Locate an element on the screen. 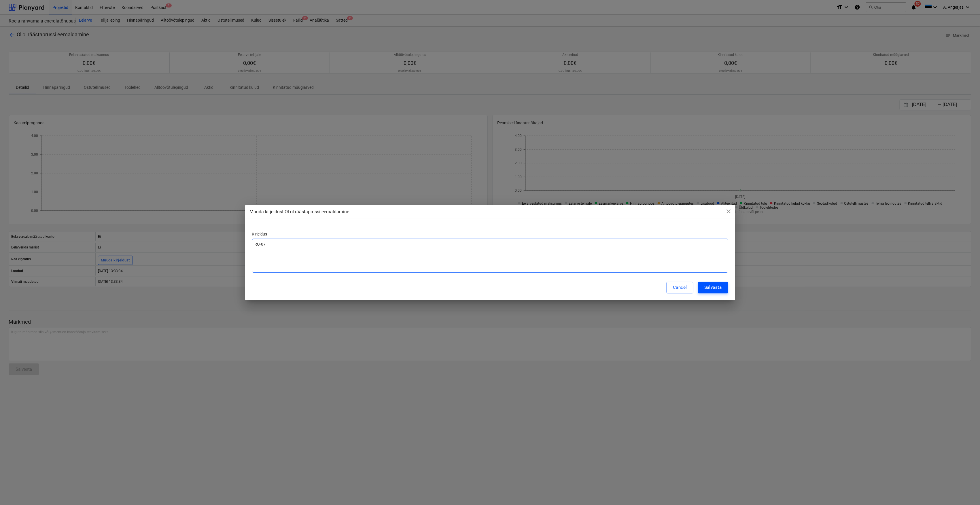 The width and height of the screenshot is (980, 505). button: Salvesta is located at coordinates (713, 288).